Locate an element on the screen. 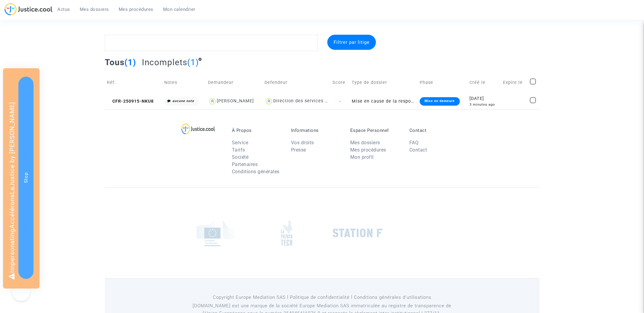 The image size is (644, 313). img: europe_commision.png is located at coordinates (215, 233).